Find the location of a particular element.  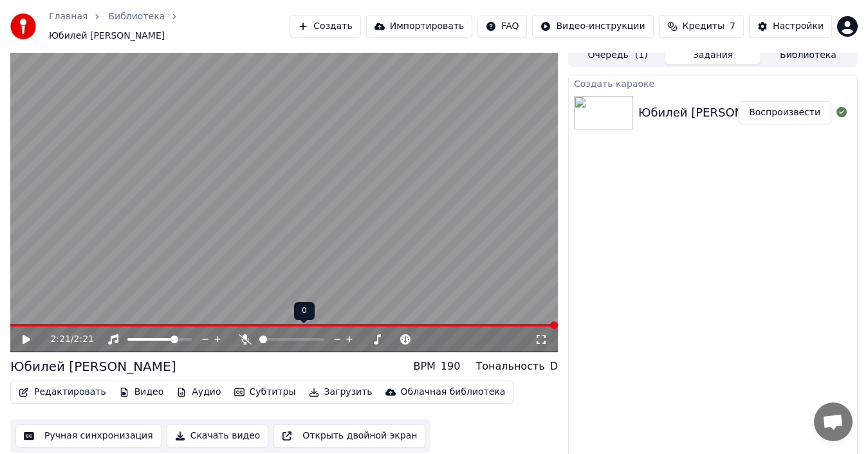

div: Создать караоке is located at coordinates (713, 83).